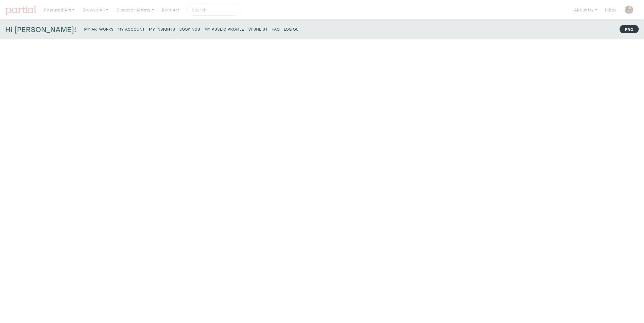  Describe the element at coordinates (586, 10) in the screenshot. I see `a: About Us` at that location.